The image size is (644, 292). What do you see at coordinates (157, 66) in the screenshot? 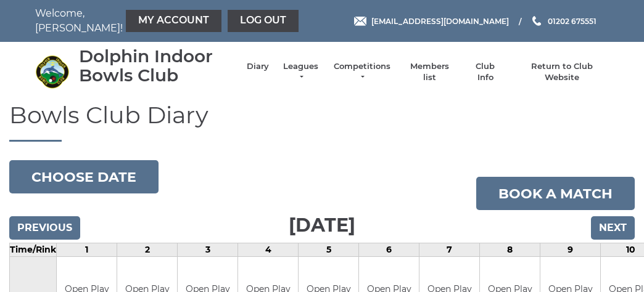
I see `div: Dolphin Indoor Bowls Club` at bounding box center [157, 66].